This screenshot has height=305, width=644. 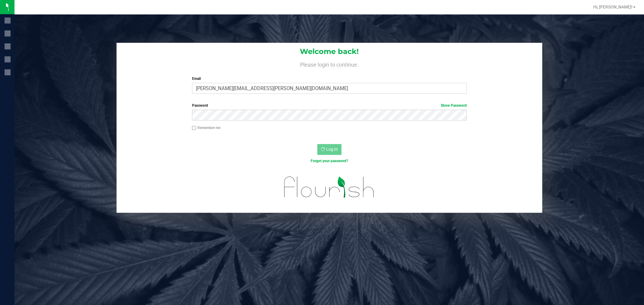 What do you see at coordinates (330, 150) in the screenshot?
I see `button: Log In` at bounding box center [330, 150].